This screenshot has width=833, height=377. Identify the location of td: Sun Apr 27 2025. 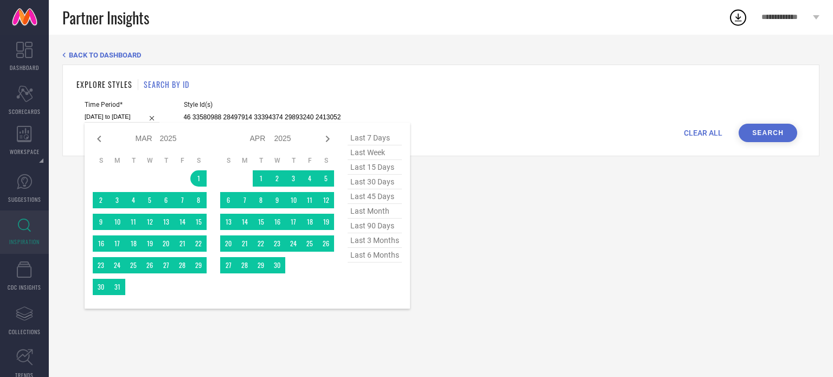
(228, 265).